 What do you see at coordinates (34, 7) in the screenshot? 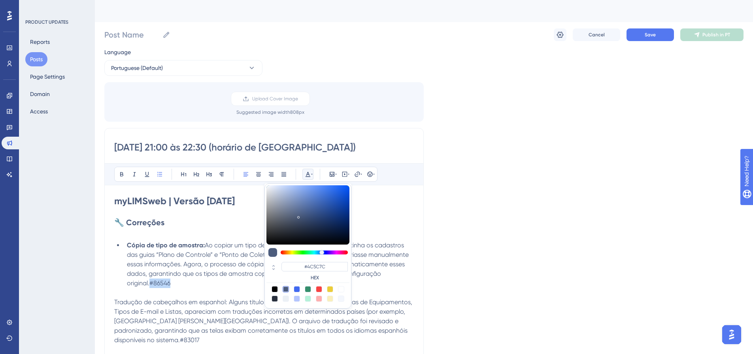
I see `span: Need Help?` at bounding box center [34, 7].